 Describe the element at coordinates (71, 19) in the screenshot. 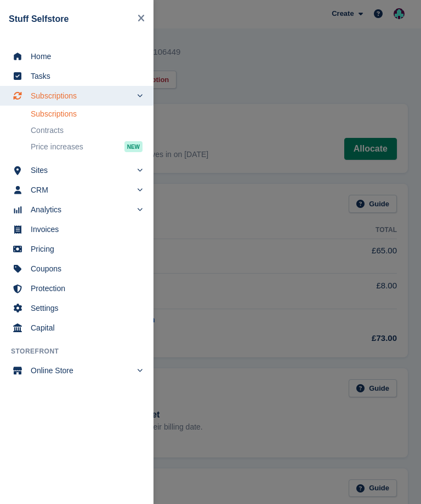

I see `div: Stuff Selfstore` at that location.